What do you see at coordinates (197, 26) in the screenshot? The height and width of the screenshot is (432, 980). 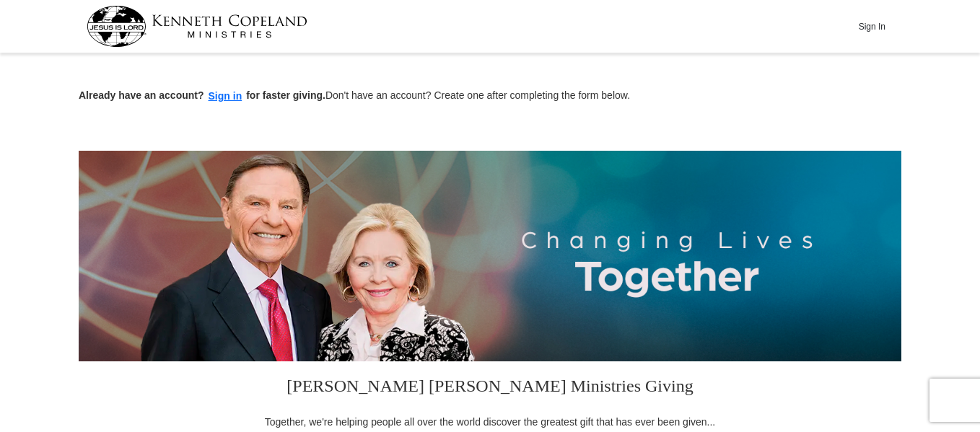 I see `img: kcm-header-logo.svg` at bounding box center [197, 26].